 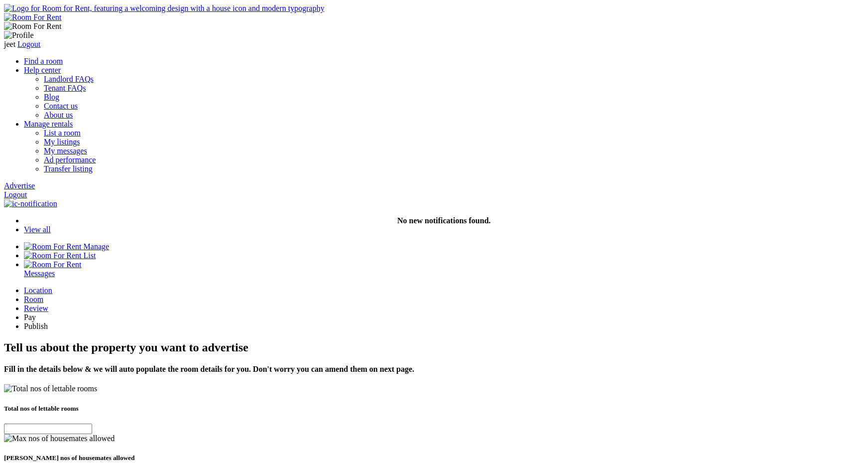 What do you see at coordinates (64, 88) in the screenshot?
I see `a: Tenant FAQs` at bounding box center [64, 88].